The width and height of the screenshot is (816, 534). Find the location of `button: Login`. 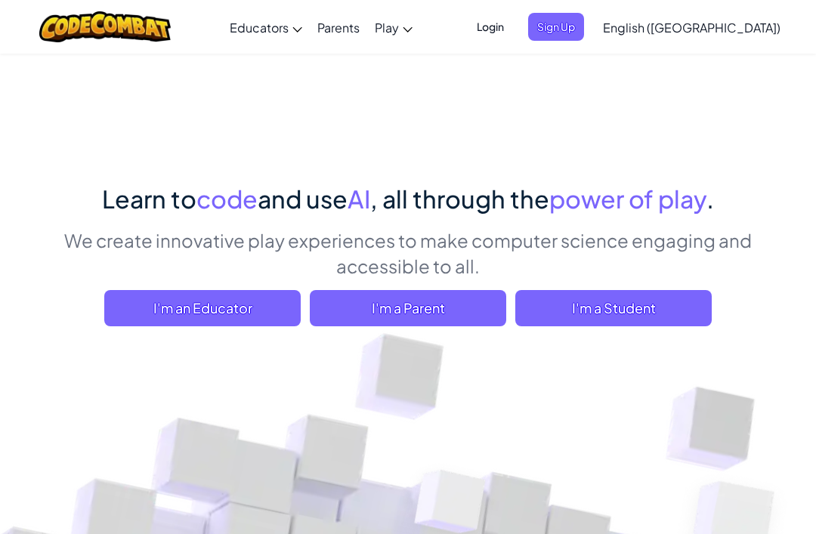

button: Login is located at coordinates (490, 26).